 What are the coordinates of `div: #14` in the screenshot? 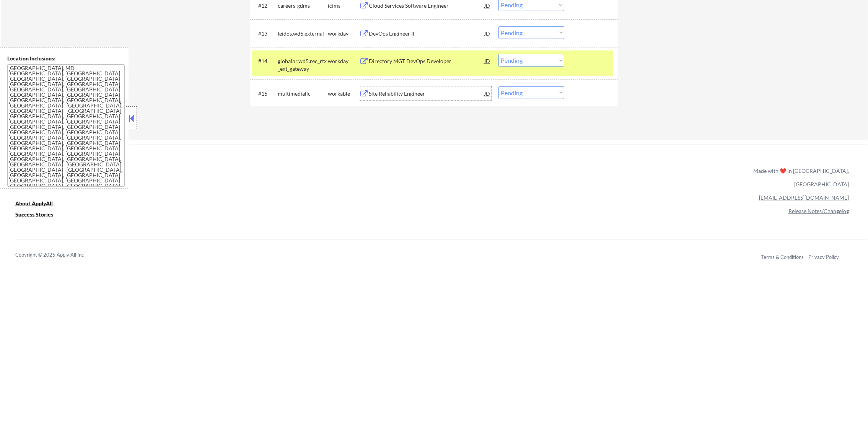 It's located at (265, 61).